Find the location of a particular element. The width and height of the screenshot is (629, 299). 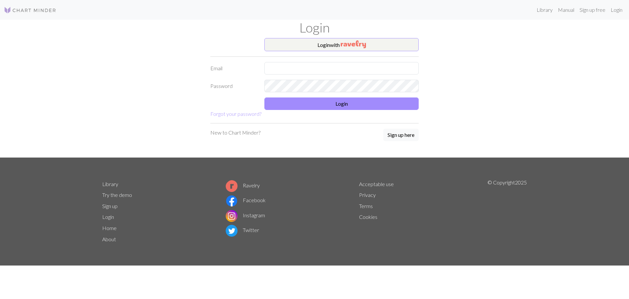

button: Login is located at coordinates (341, 104).